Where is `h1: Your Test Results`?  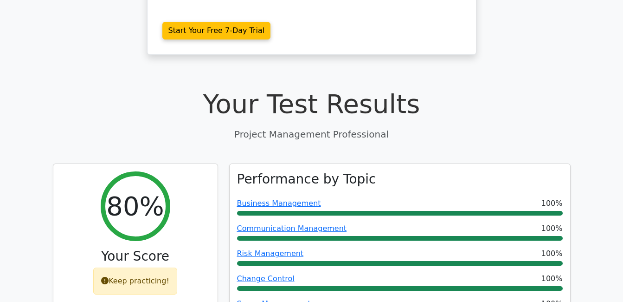 h1: Your Test Results is located at coordinates (312, 103).